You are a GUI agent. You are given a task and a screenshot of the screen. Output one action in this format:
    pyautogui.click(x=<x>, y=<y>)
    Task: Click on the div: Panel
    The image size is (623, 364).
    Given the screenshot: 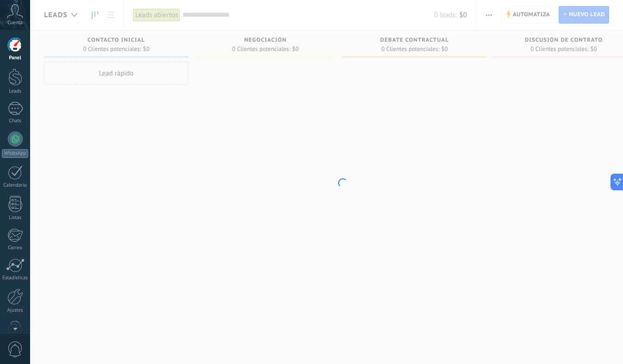 What is the action you would take?
    pyautogui.click(x=15, y=58)
    